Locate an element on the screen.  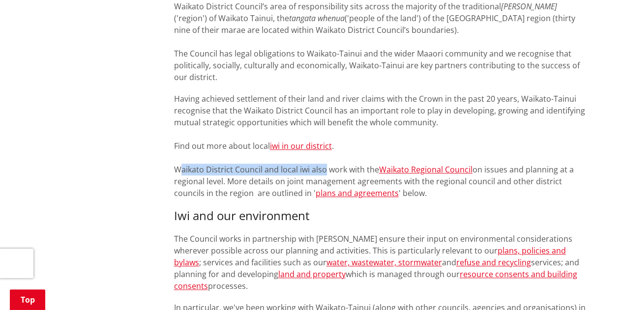
em: tangata whenua is located at coordinates (317, 18).